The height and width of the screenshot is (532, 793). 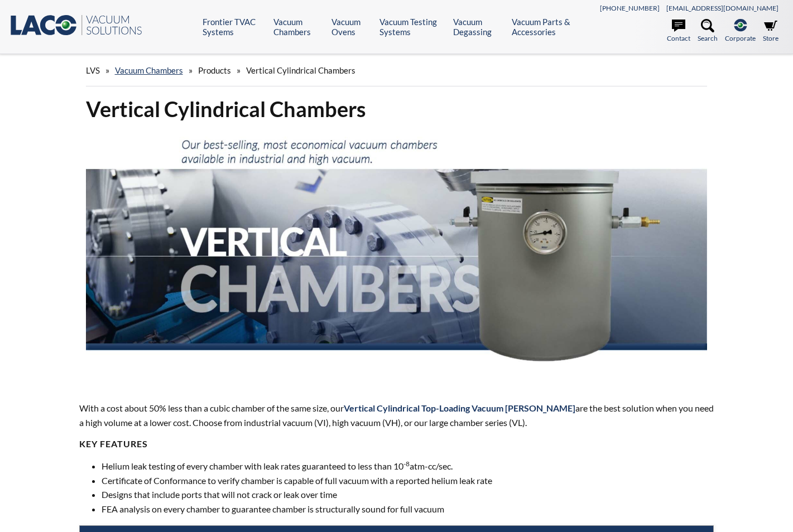 I want to click on sup: -8, so click(x=406, y=464).